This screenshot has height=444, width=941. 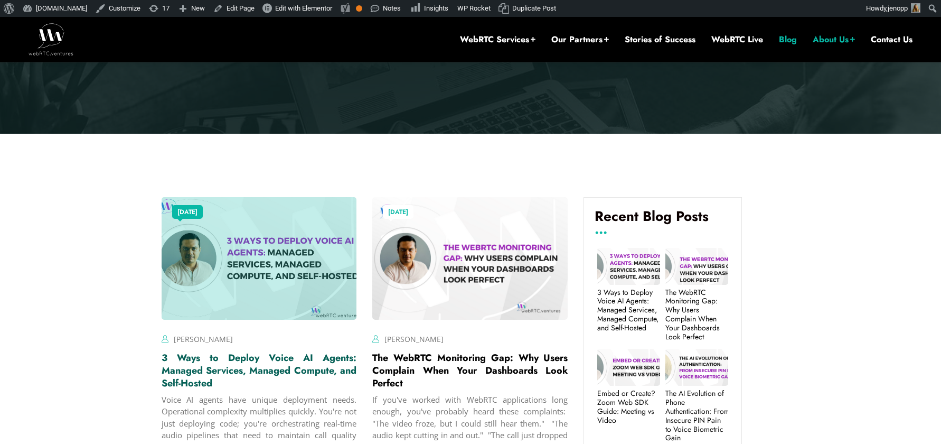 I want to click on span: Insights, so click(x=436, y=8).